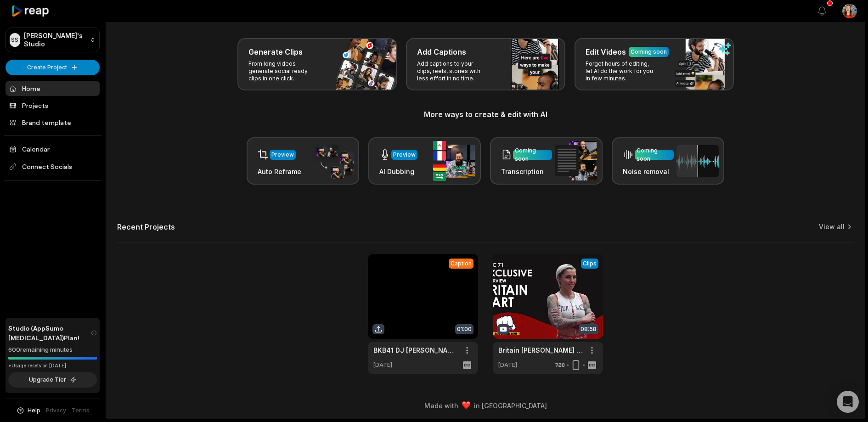 This screenshot has height=422, width=868. What do you see at coordinates (28, 411) in the screenshot?
I see `button: Help` at bounding box center [28, 411].